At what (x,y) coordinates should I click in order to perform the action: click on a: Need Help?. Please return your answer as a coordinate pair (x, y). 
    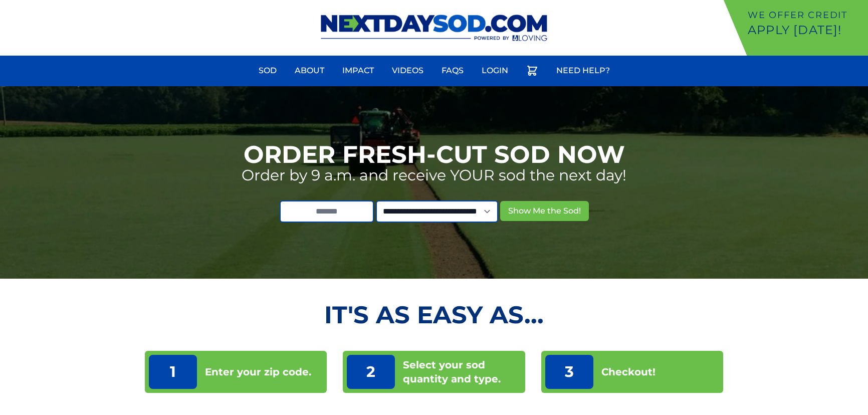
    Looking at the image, I should click on (583, 71).